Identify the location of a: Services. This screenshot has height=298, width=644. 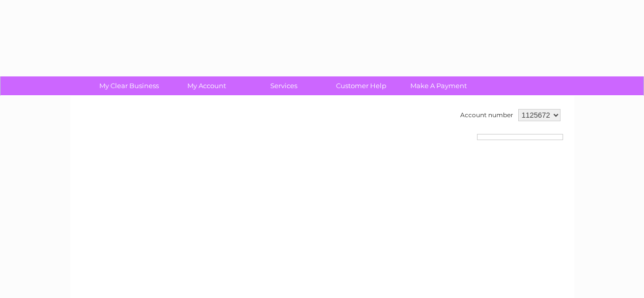
(284, 86).